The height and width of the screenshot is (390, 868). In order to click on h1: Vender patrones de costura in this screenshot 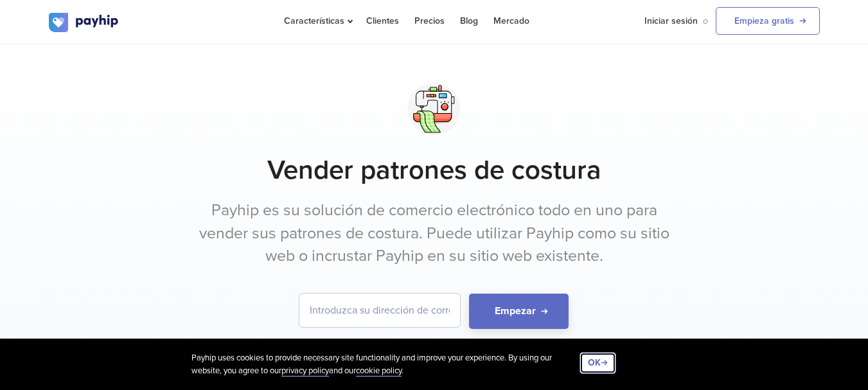, I will do `click(434, 171)`.